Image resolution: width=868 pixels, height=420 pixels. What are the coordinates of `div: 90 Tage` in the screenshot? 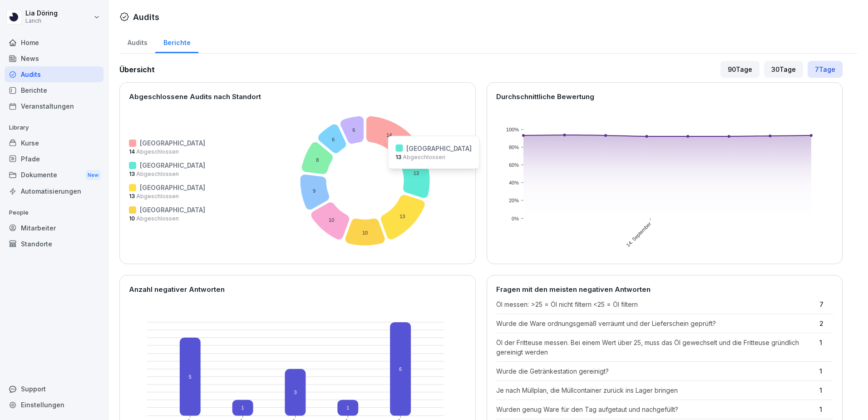 It's located at (740, 69).